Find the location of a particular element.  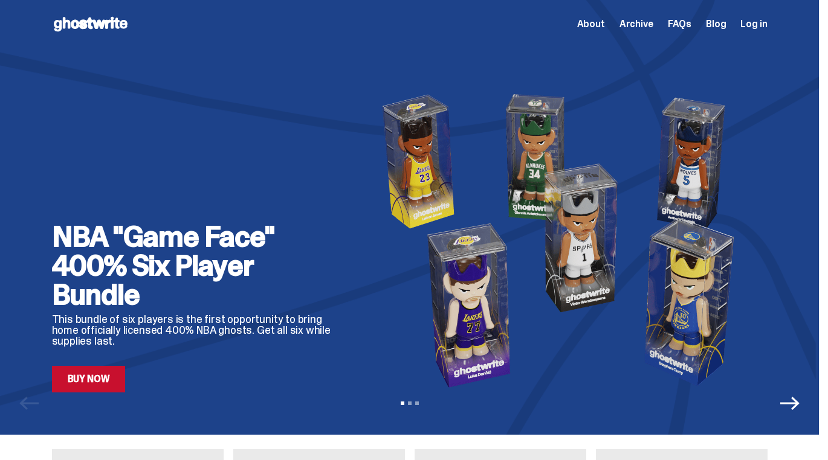

span: Log in is located at coordinates (753, 24).